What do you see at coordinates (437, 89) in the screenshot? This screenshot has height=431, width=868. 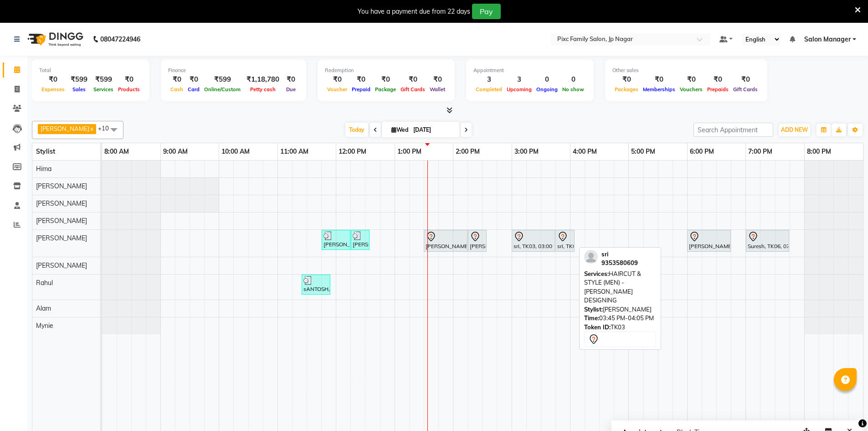 I see `span: Wallet` at bounding box center [437, 89].